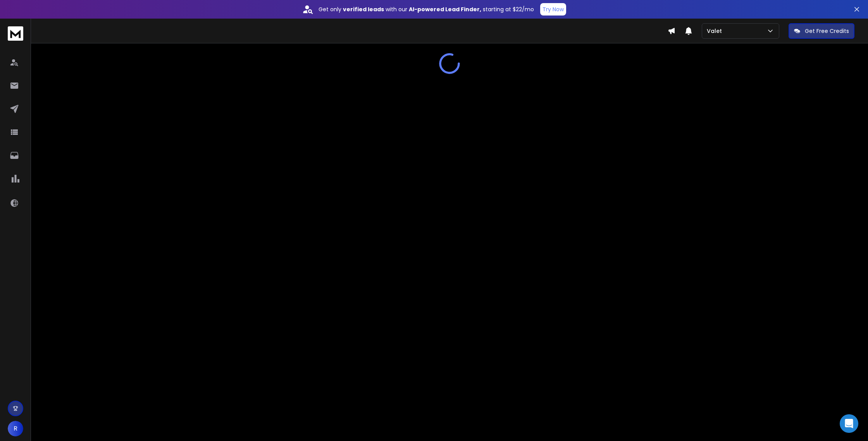 The width and height of the screenshot is (868, 441). What do you see at coordinates (827, 31) in the screenshot?
I see `p: Get Free Credits` at bounding box center [827, 31].